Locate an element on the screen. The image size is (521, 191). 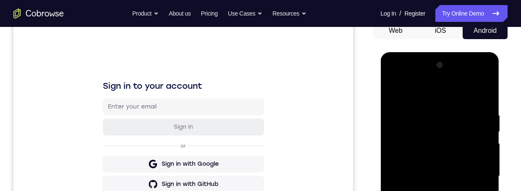
a: Pricing is located at coordinates (209, 13).